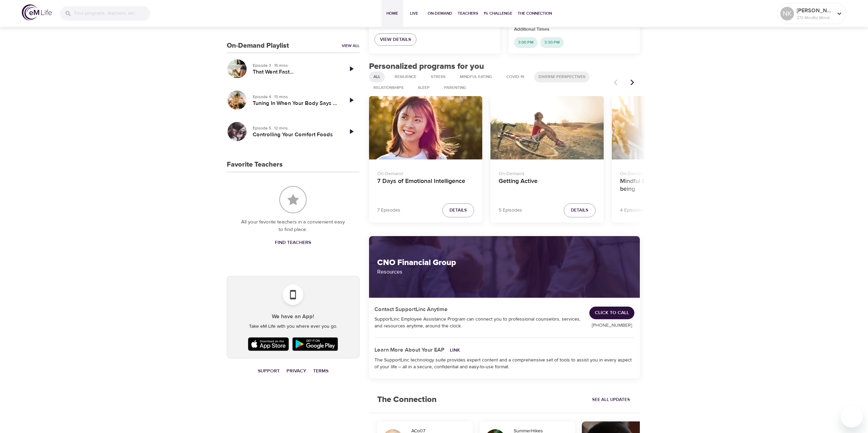  Describe the element at coordinates (504, 272) in the screenshot. I see `p: Resources` at that location.